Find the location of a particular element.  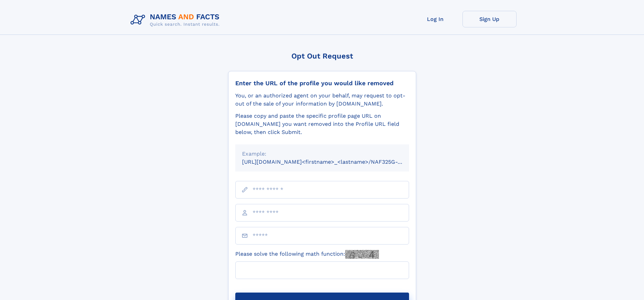

label: Please solve the following math function: is located at coordinates (307, 254).